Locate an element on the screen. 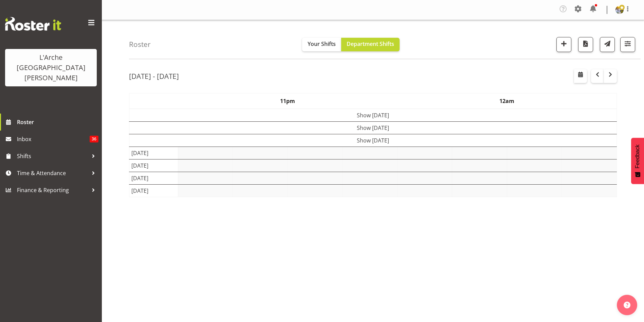 Image resolution: width=644 pixels, height=322 pixels. h4: Roster is located at coordinates (140, 44).